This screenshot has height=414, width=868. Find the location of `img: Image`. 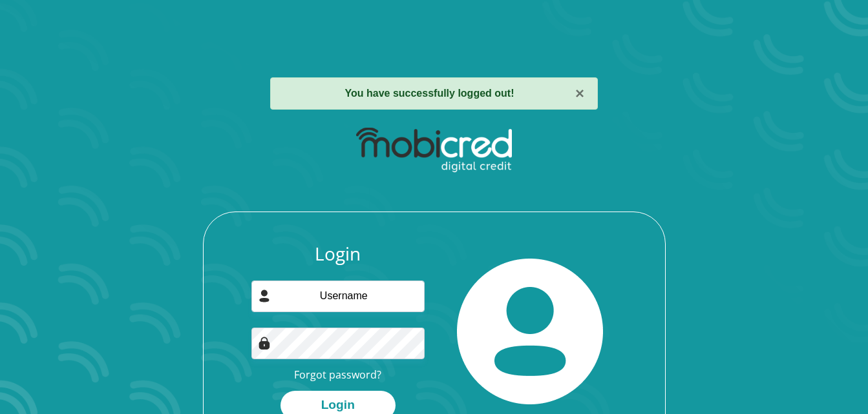

img: Image is located at coordinates (264, 343).